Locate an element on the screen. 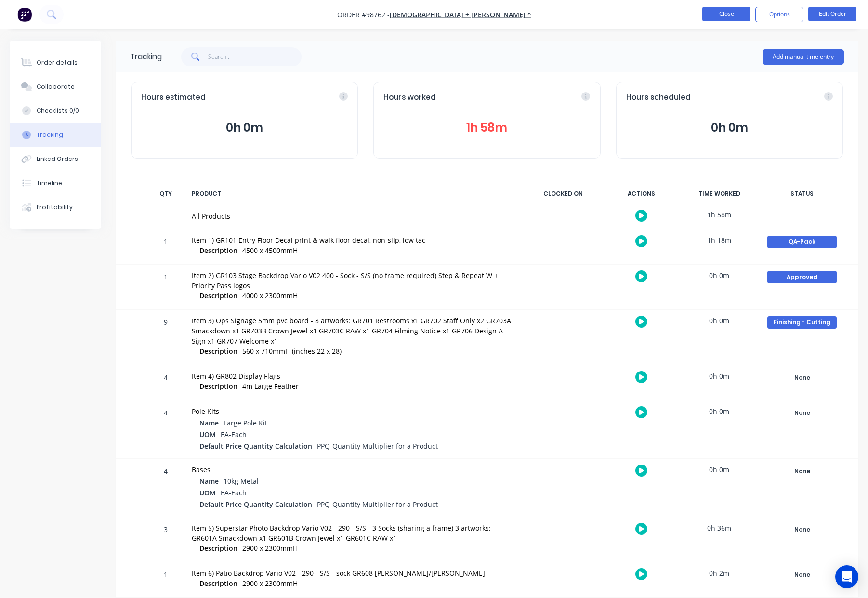 The image size is (868, 598). span: Hours estimated is located at coordinates (173, 97).